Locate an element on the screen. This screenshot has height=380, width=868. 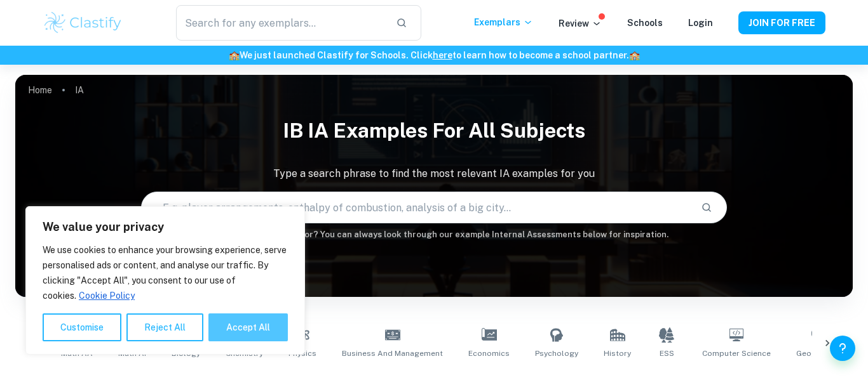
span: Economics is located at coordinates (489, 354).